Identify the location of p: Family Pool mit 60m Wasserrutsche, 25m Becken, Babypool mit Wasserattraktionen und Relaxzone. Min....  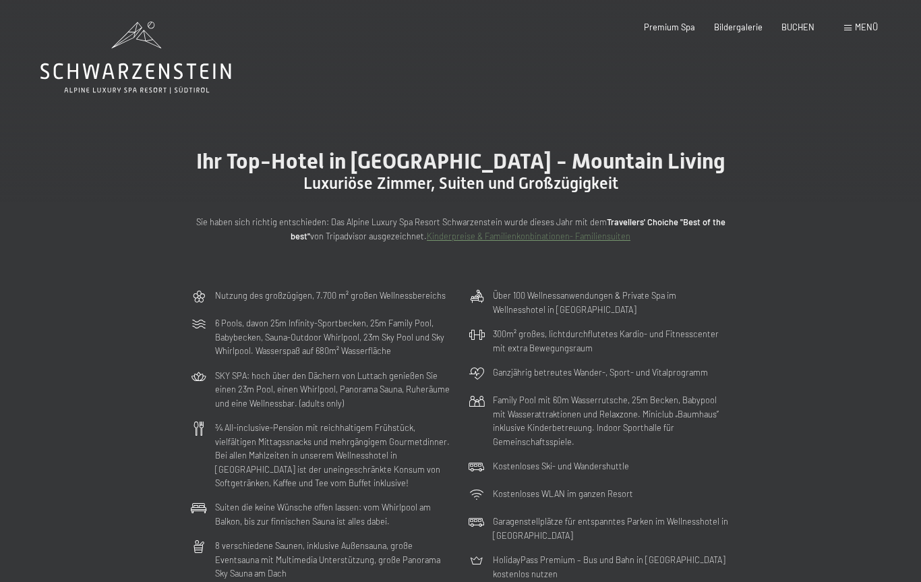
(612, 421).